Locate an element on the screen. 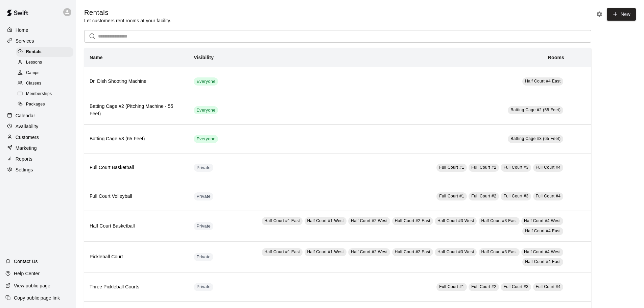 Image resolution: width=644 pixels, height=308 pixels. div: Classes is located at coordinates (45, 84).